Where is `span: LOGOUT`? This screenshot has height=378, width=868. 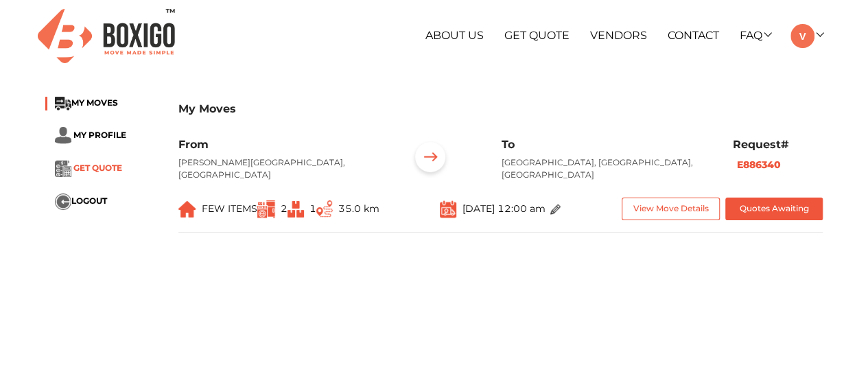 span: LOGOUT is located at coordinates (89, 201).